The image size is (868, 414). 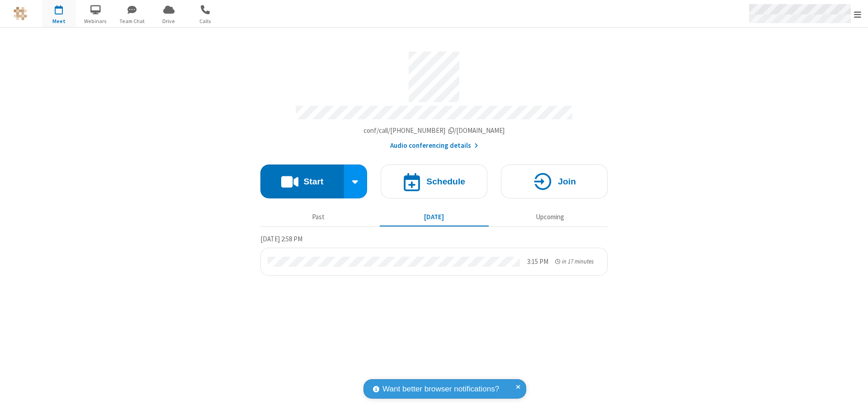 What do you see at coordinates (96, 21) in the screenshot?
I see `span: Webinars` at bounding box center [96, 21].